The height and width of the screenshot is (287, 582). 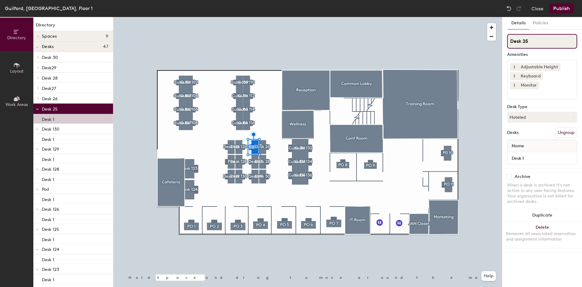 What do you see at coordinates (541, 23) in the screenshot?
I see `button: Policies` at bounding box center [541, 23].